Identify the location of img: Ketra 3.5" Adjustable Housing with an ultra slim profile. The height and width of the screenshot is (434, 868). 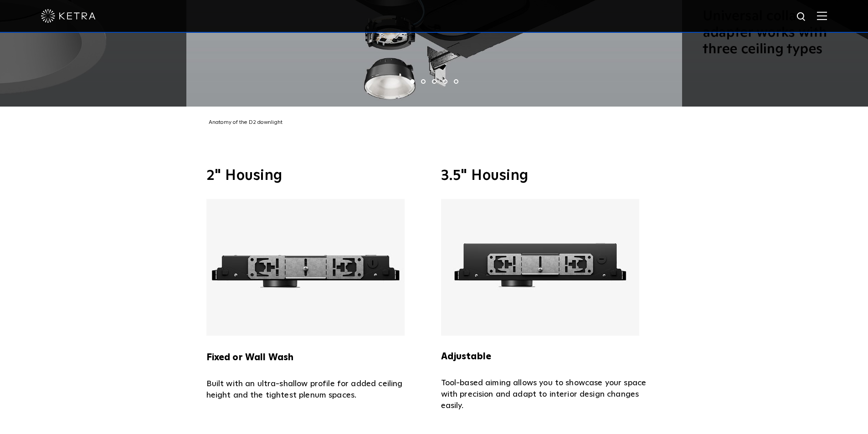
(539, 267).